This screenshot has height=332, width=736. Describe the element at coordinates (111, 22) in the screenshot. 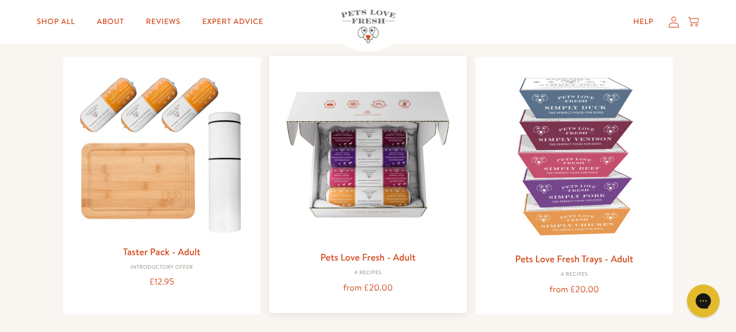

I see `a: About` at that location.